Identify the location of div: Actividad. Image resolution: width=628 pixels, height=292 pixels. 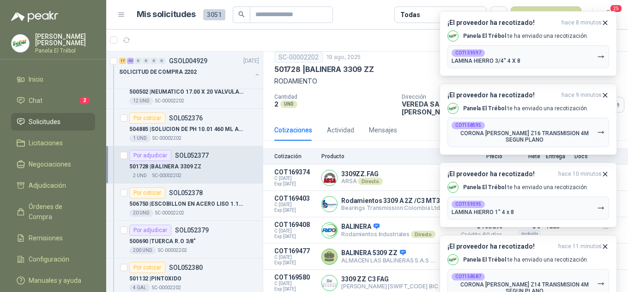
(341, 130).